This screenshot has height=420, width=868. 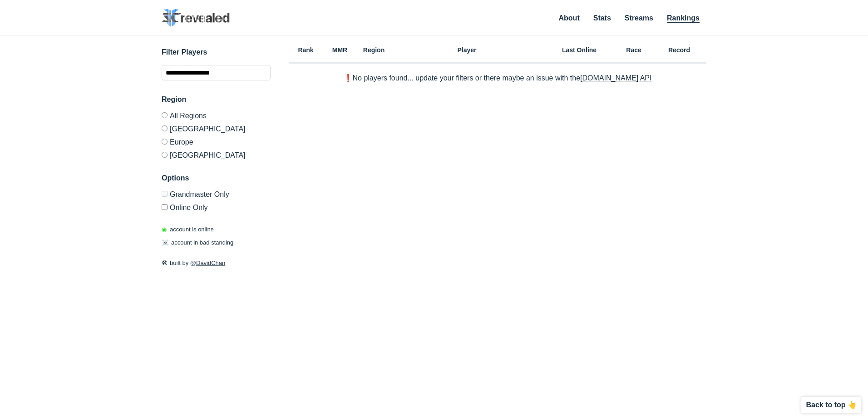 I want to click on label: Only show accounts currently laddering, so click(x=216, y=206).